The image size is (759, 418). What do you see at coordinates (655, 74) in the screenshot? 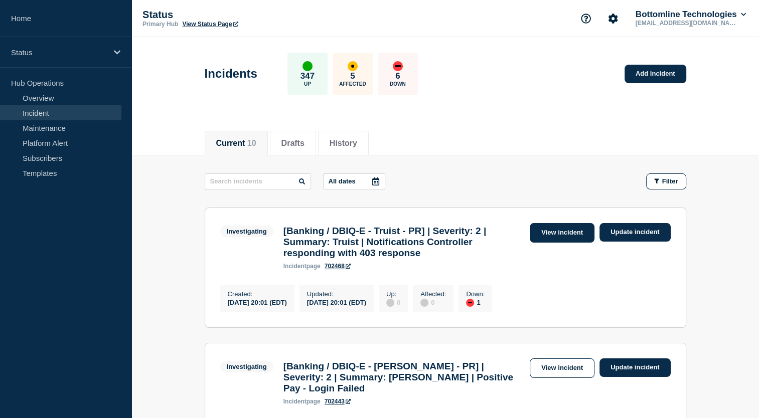
I see `a: Add incident` at bounding box center [655, 74].